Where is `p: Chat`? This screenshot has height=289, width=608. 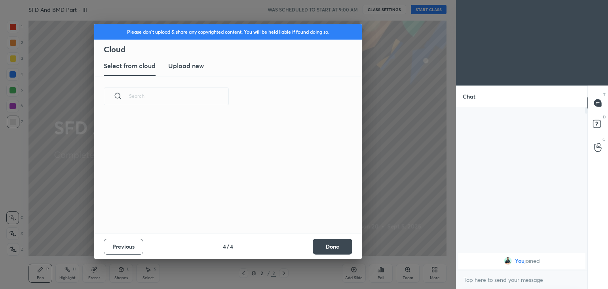
p: Chat is located at coordinates (469, 96).